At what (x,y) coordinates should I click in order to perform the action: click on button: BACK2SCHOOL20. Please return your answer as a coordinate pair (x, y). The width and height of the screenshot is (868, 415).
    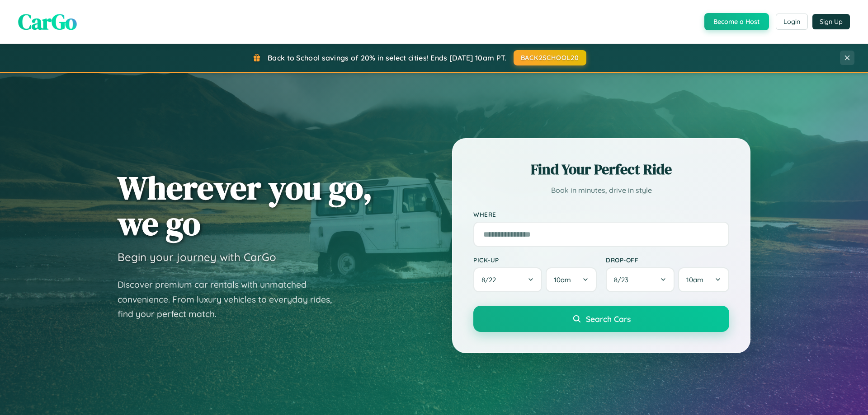
    Looking at the image, I should click on (550, 58).